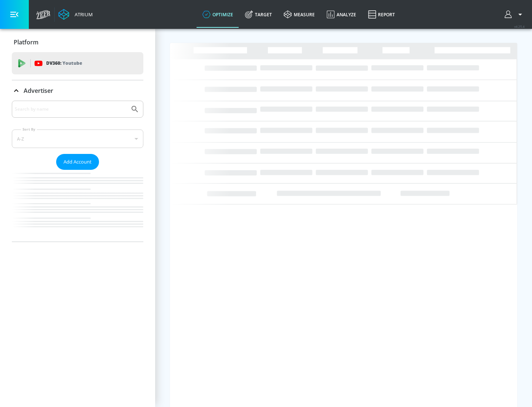 This screenshot has height=407, width=532. What do you see at coordinates (82, 14) in the screenshot?
I see `div: Atrium` at bounding box center [82, 14].